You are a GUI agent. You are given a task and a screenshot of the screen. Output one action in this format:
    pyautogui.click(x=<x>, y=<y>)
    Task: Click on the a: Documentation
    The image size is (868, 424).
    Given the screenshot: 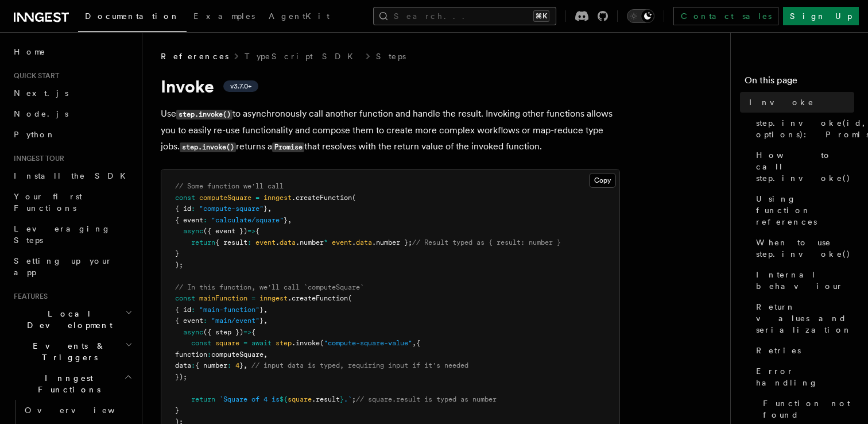 What is the action you would take?
    pyautogui.click(x=132, y=18)
    